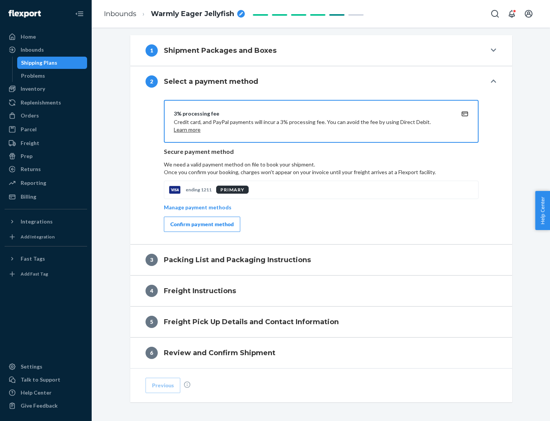 This screenshot has width=550, height=421. Describe the element at coordinates (31, 169) in the screenshot. I see `div: Returns` at that location.